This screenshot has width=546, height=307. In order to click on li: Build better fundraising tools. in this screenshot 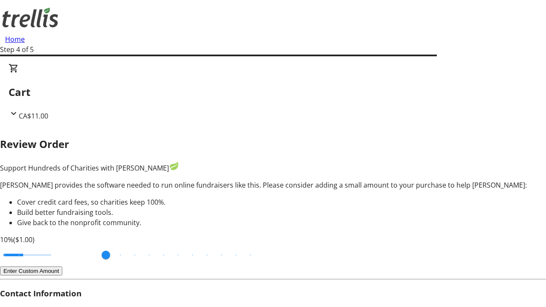, I will do `click(282, 213)`.